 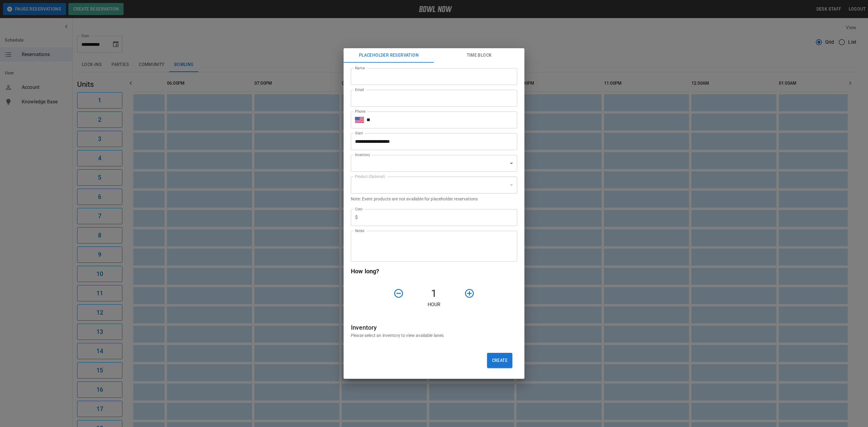 I want to click on h6: How long?, so click(x=434, y=271).